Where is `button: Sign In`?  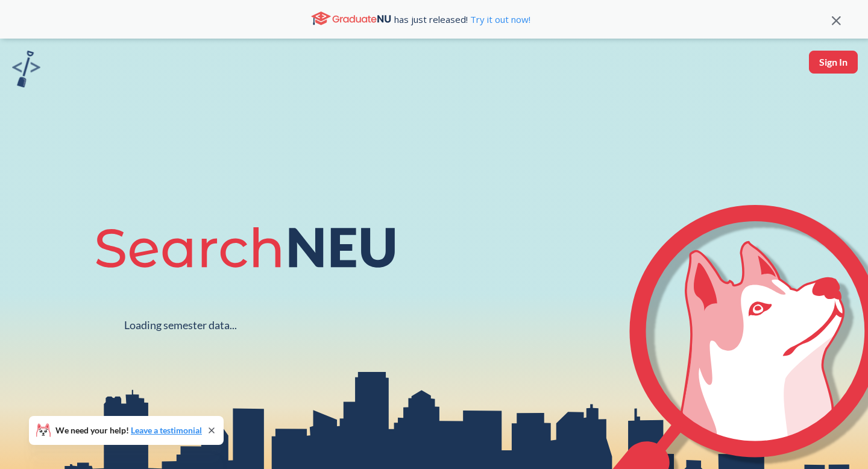
button: Sign In is located at coordinates (833, 62).